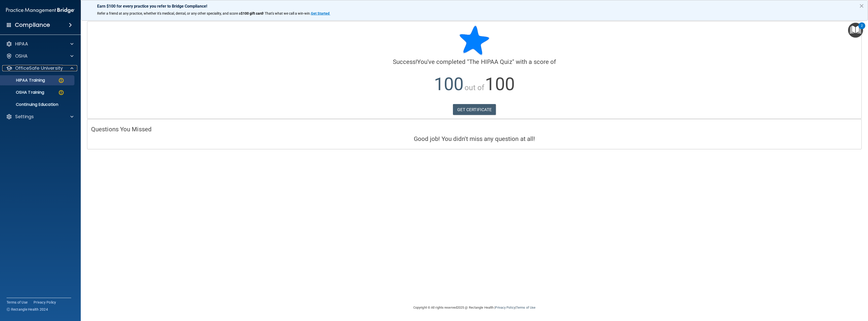 This screenshot has height=321, width=868. Describe the element at coordinates (474, 139) in the screenshot. I see `h4: Good job! You didn't miss any question at all!` at that location.